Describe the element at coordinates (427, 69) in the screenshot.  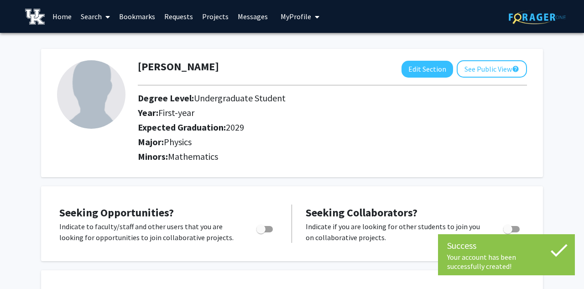
I see `button: Edit Section` at that location.